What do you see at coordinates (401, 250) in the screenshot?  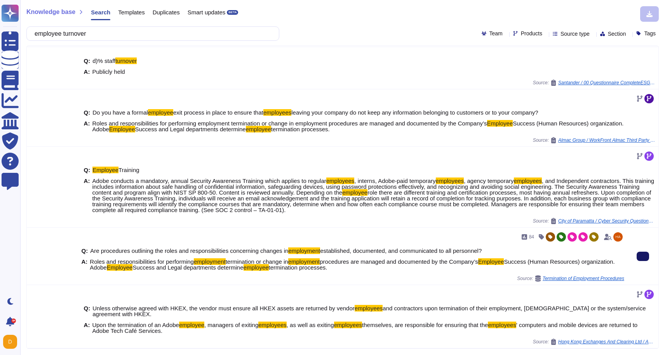 I see `span: established, documented, and communicated to all personnel?` at bounding box center [401, 250].